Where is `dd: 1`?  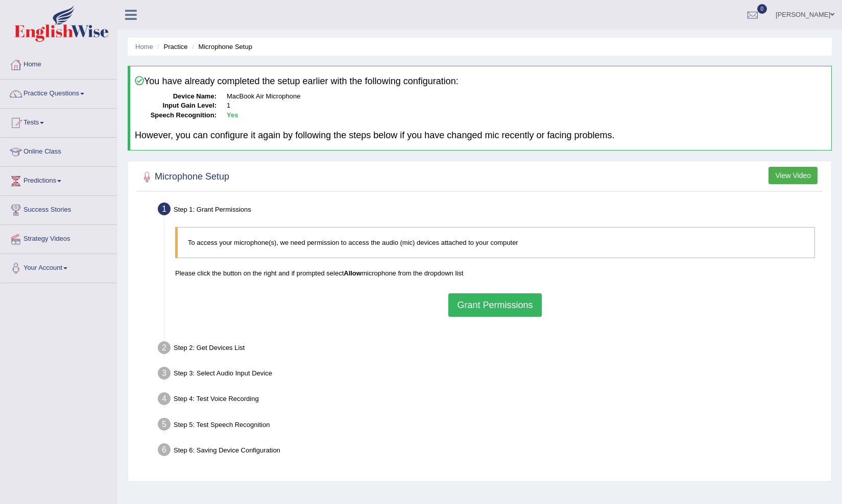 dd: 1 is located at coordinates (526, 105).